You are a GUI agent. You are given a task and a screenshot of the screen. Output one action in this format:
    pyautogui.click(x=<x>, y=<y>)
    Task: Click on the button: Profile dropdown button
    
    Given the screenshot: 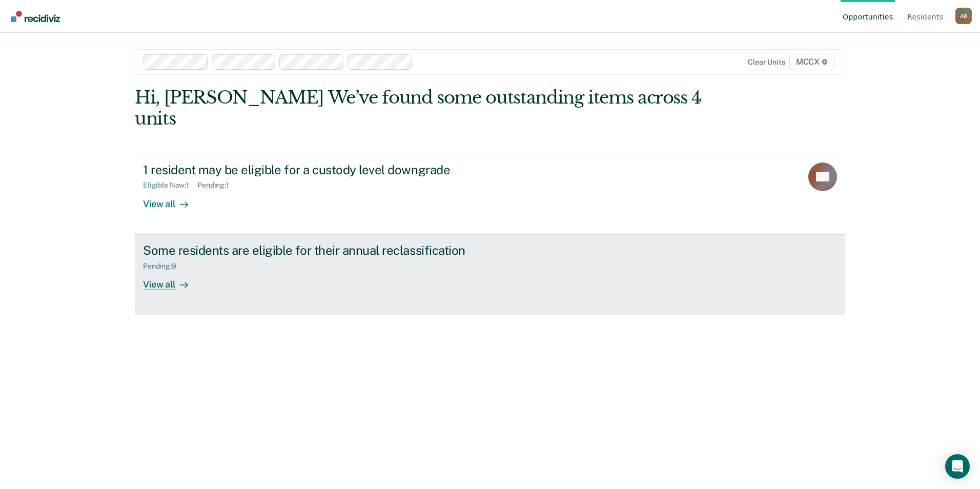 What is the action you would take?
    pyautogui.click(x=963, y=16)
    